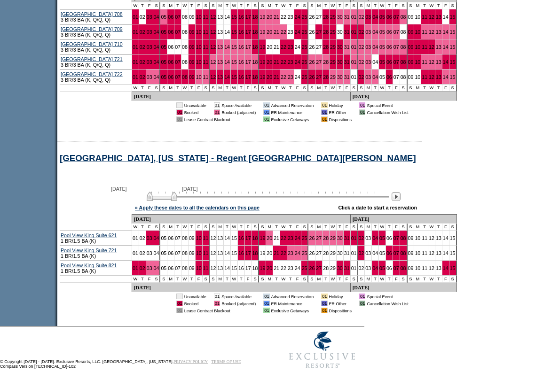 This screenshot has width=535, height=387. What do you see at coordinates (396, 197) in the screenshot?
I see `img: Next` at bounding box center [396, 197].